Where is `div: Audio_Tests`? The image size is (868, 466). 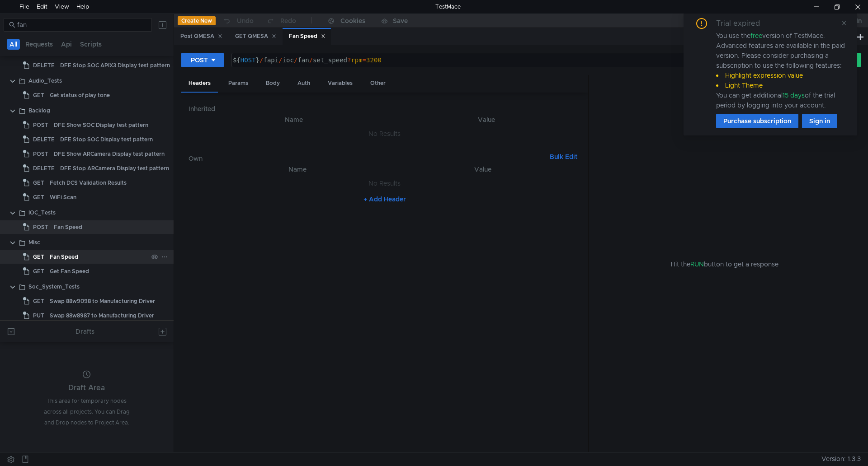 div: Audio_Tests is located at coordinates (45, 81).